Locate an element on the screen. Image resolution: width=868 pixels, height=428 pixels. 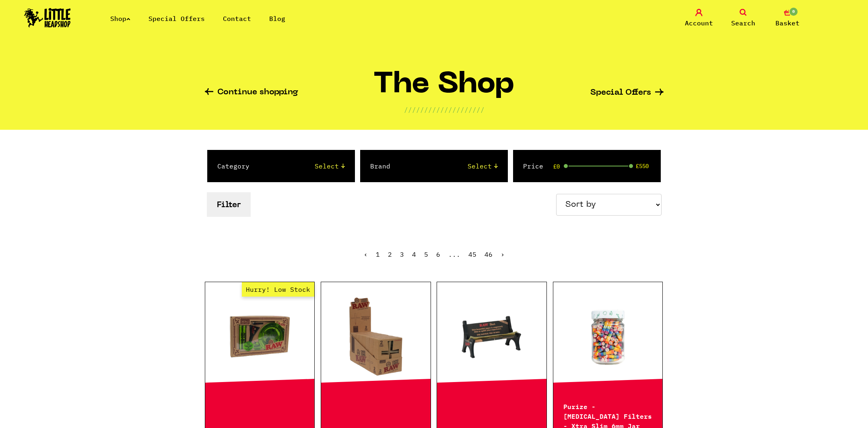
a: Continue shopping is located at coordinates (251, 93).